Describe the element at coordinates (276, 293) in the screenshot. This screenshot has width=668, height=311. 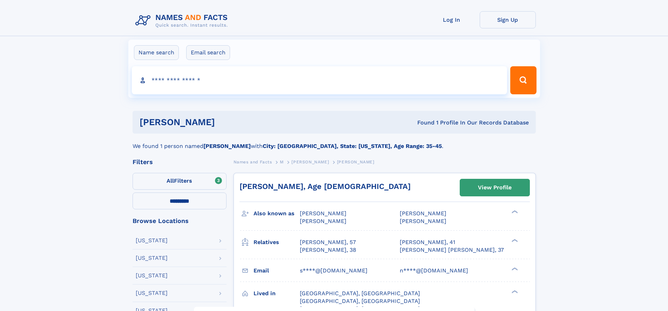
I see `h3: Lived in` at that location.